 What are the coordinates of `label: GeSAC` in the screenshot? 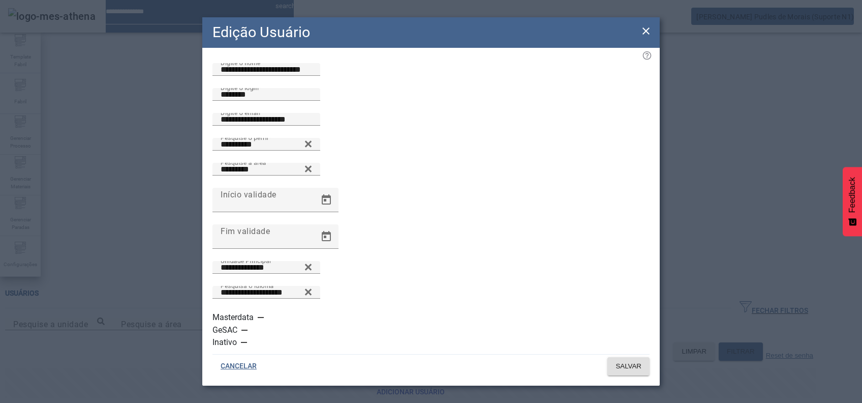 It's located at (226, 330).